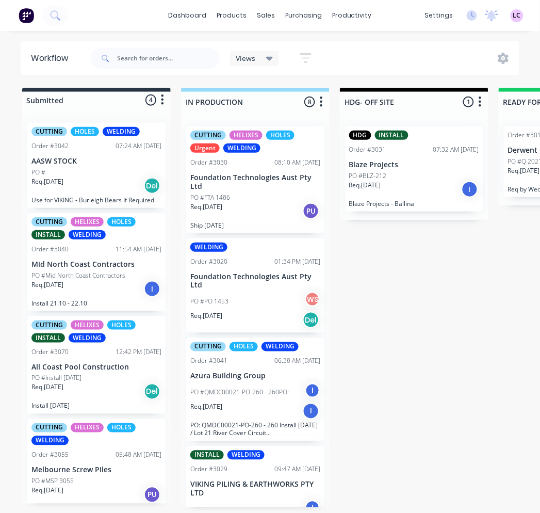  I want to click on p: Blaze Projects - Ballina, so click(414, 203).